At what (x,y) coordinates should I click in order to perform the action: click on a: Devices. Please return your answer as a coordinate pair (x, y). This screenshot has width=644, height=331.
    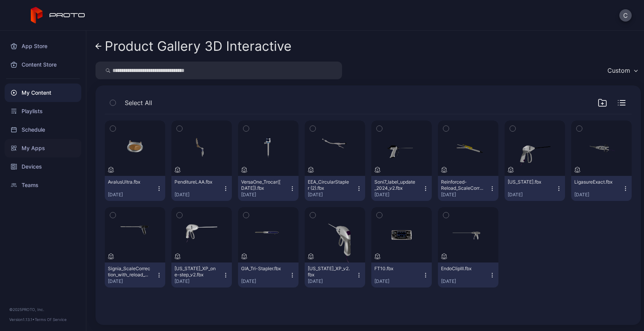
    Looking at the image, I should click on (43, 166).